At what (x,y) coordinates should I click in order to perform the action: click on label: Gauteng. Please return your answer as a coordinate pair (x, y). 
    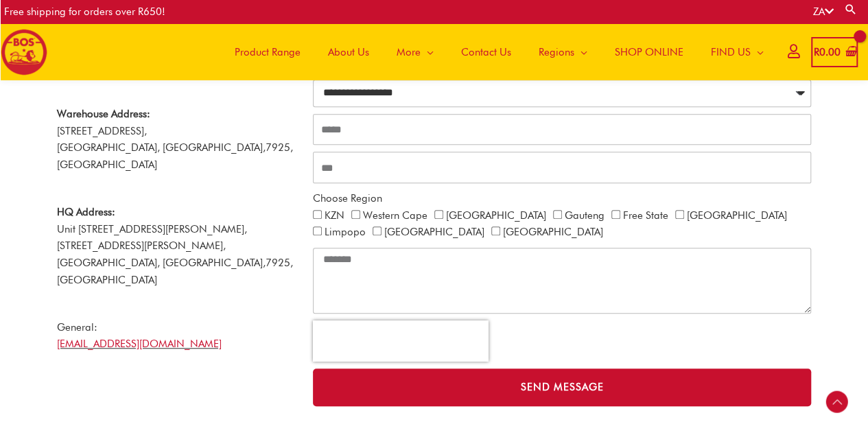
    Looking at the image, I should click on (585, 216).